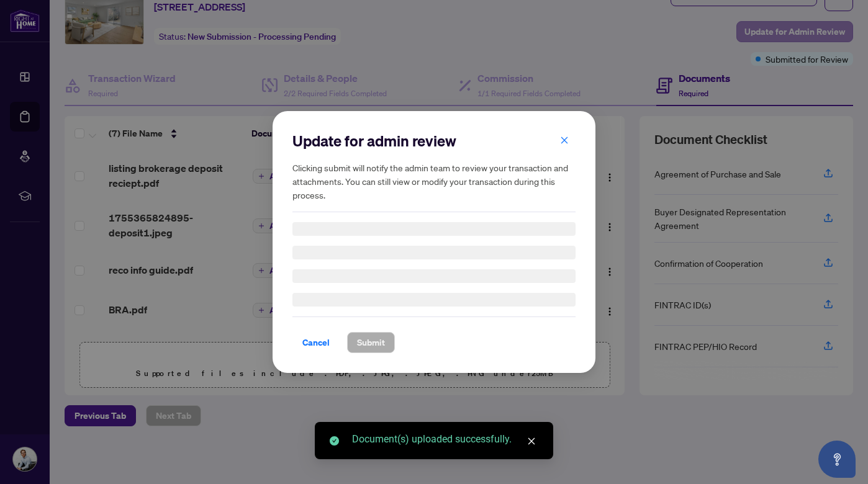 This screenshot has height=484, width=868. Describe the element at coordinates (445, 439) in the screenshot. I see `div: Document(s) uploaded successfully.` at that location.